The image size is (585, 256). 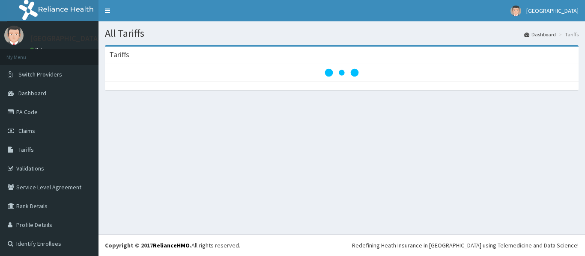 What do you see at coordinates (342, 245) in the screenshot?
I see `footer: All rights reserved.` at bounding box center [342, 245].